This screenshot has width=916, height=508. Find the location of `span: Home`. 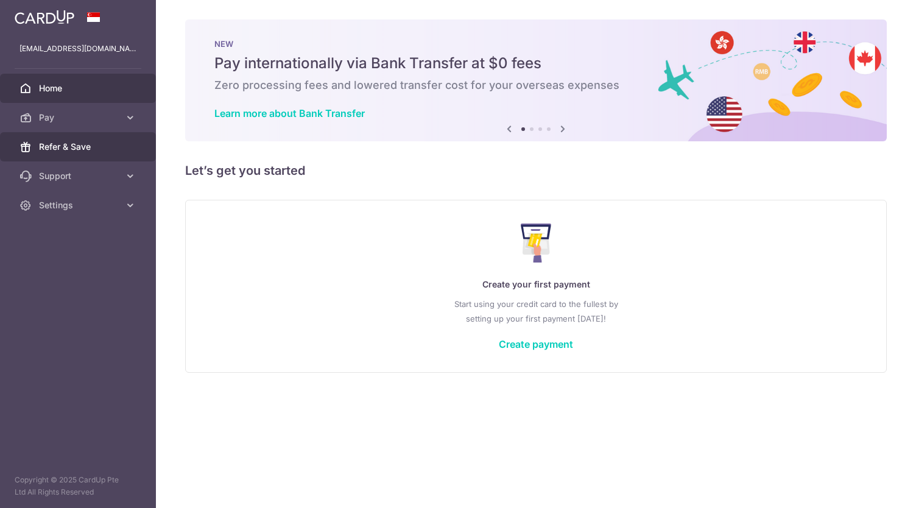

span: Home is located at coordinates (79, 88).